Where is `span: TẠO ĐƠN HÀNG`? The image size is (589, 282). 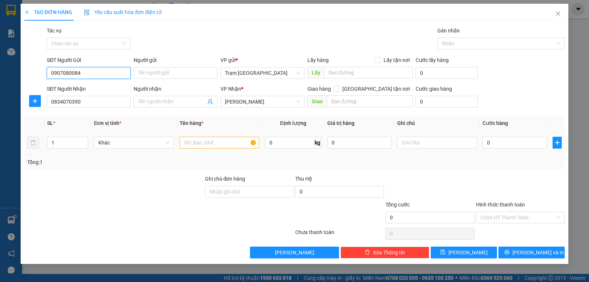
span: TẠO ĐƠN HÀNG is located at coordinates (48, 12).